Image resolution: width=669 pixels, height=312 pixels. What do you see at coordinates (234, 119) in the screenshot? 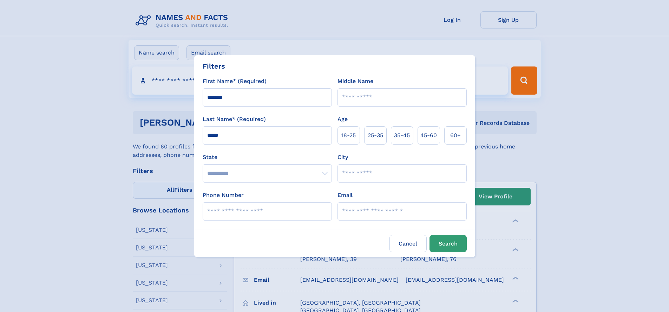
I see `label: Last Name* (Required)` at bounding box center [234, 119].